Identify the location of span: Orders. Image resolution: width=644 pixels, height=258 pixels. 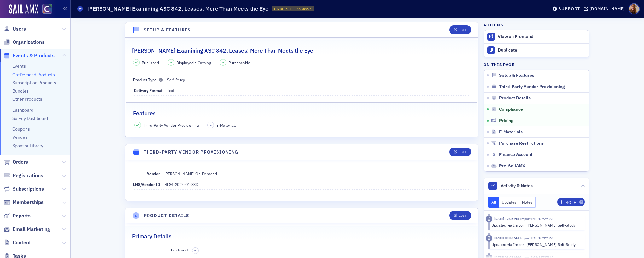
(20, 162).